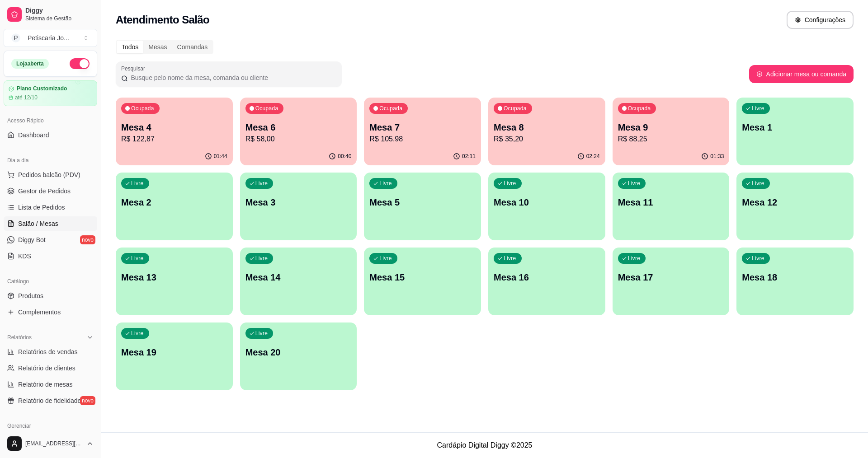 This screenshot has width=868, height=458. Describe the element at coordinates (547, 131) in the screenshot. I see `button: OcupadaMesa 8R$ 35,2002:24` at that location.